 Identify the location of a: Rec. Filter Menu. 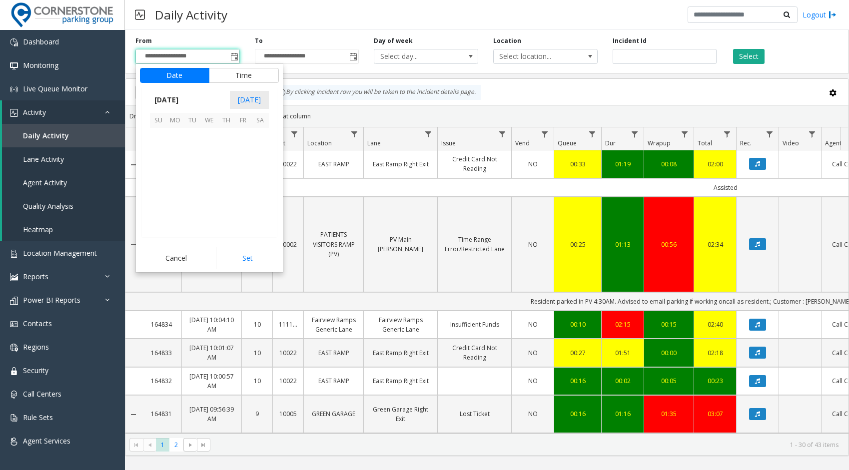
(770, 134).